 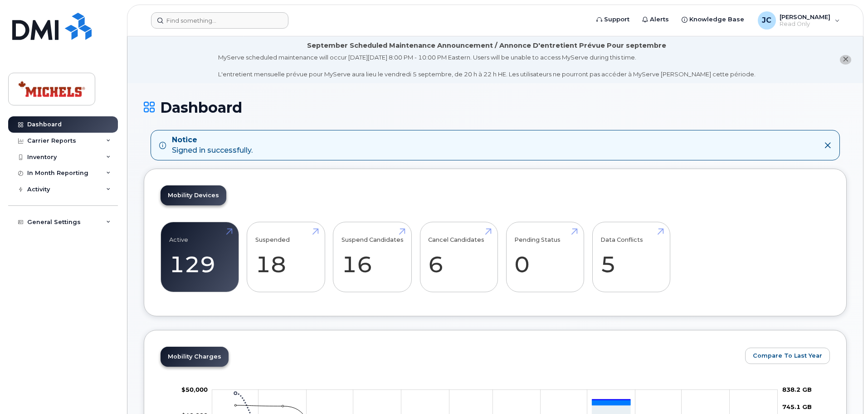 What do you see at coordinates (788, 355) in the screenshot?
I see `span: Compare To Last Year` at bounding box center [788, 355].